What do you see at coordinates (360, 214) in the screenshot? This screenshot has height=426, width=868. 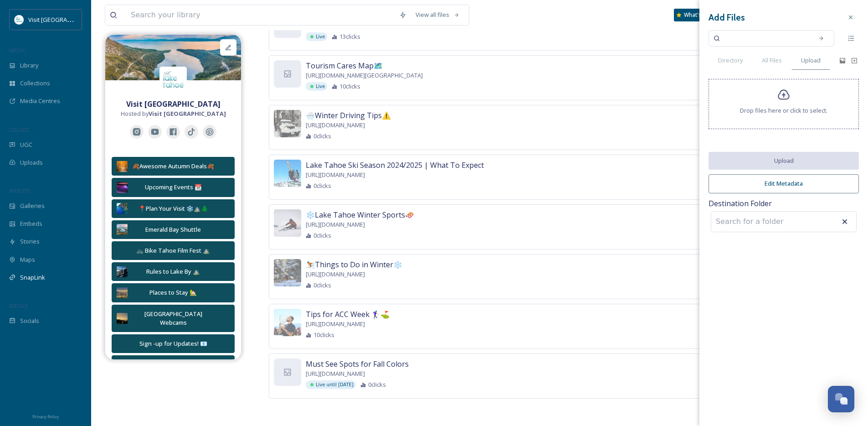 I see `span: ❄️Lake Tahoe Winter Sports🛷` at bounding box center [360, 214].